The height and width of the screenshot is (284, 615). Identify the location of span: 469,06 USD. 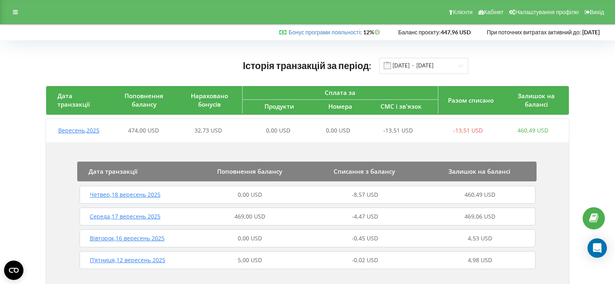
(480, 216).